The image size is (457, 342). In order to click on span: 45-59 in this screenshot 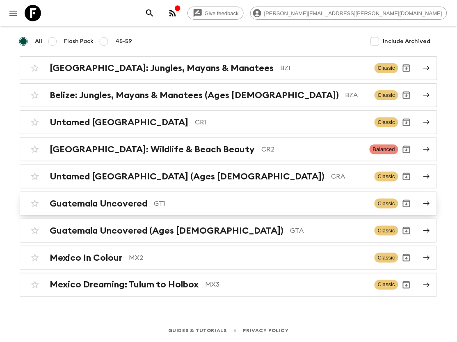, I will do `click(123, 41)`.